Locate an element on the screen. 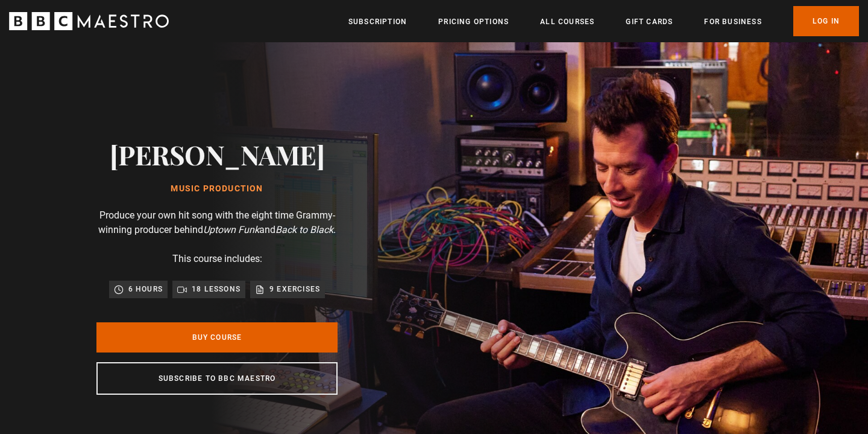 This screenshot has width=868, height=434. a: For business is located at coordinates (732, 22).